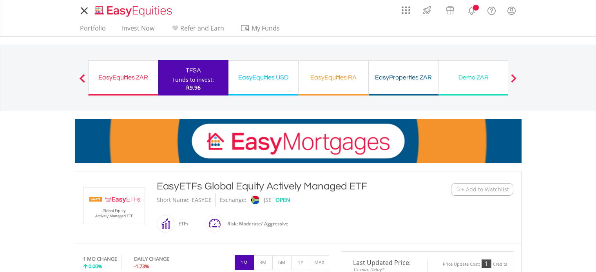 This screenshot has width=596, height=272. What do you see at coordinates (263, 263) in the screenshot?
I see `button: 3M` at bounding box center [263, 263].